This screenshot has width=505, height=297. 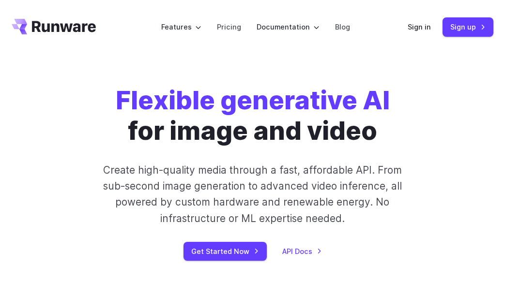 What do you see at coordinates (54, 27) in the screenshot?
I see `a: Go to /` at bounding box center [54, 27].